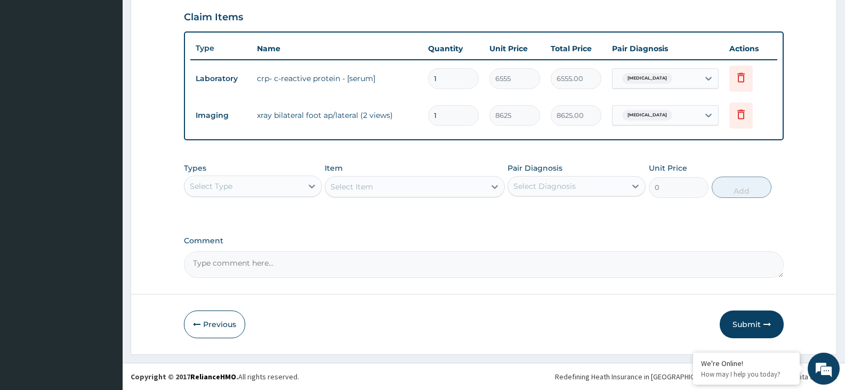 Image resolution: width=845 pixels, height=390 pixels. What do you see at coordinates (515, 49) in the screenshot?
I see `th: Unit Price` at bounding box center [515, 49].